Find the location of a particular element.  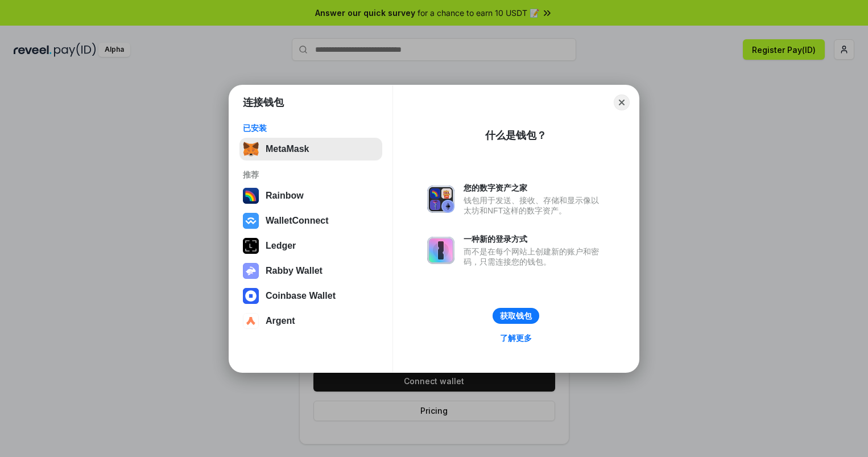

div: 而不是在每个网站上创建新的账户和密码，只需连接您的钱包。 is located at coordinates (534, 257).